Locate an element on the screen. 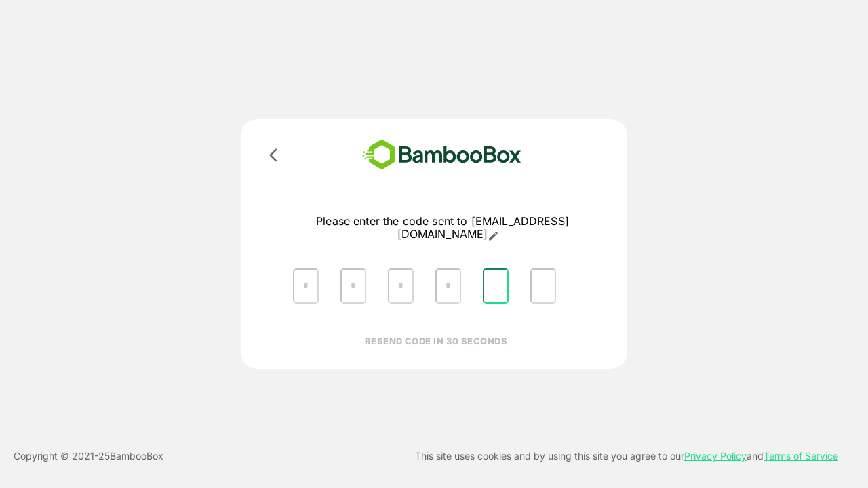 The image size is (868, 488). input: Please enter OTP character 3 is located at coordinates (401, 286).